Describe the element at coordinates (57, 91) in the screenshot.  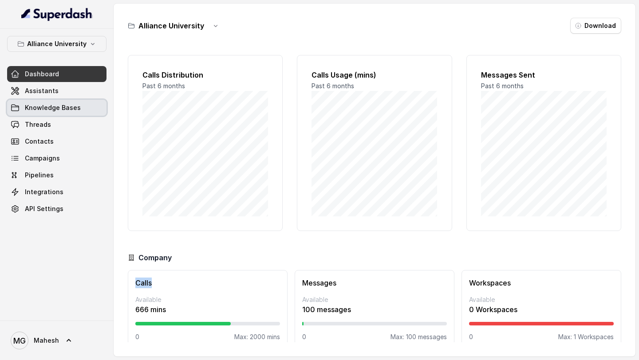
I see `a: Assistants` at that location.